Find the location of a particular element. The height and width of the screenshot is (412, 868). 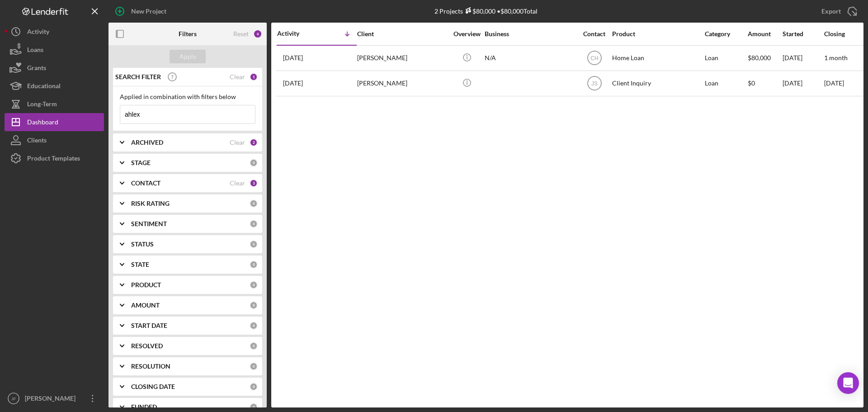

div: Overview is located at coordinates (466, 34).